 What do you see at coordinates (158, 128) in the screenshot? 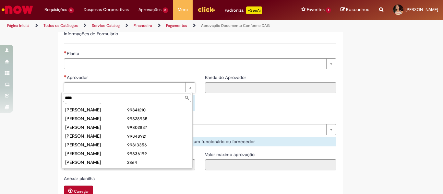
I see `div: 99802837` at bounding box center [158, 128].